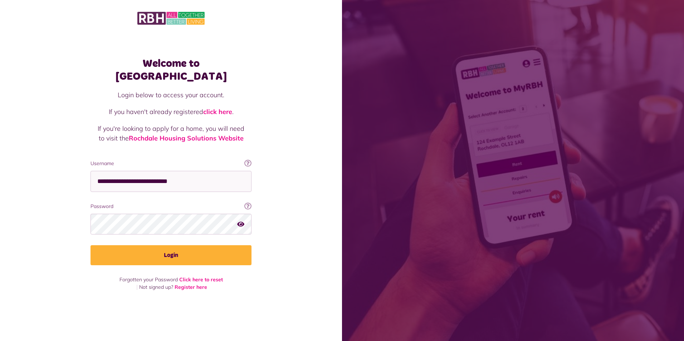 Image resolution: width=684 pixels, height=341 pixels. I want to click on label: Username, so click(171, 163).